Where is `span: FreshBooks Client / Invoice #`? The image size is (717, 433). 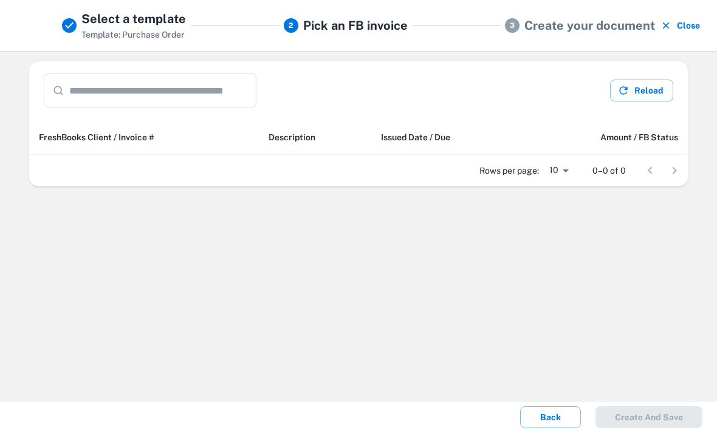
span: FreshBooks Client / Invoice # is located at coordinates (97, 137).